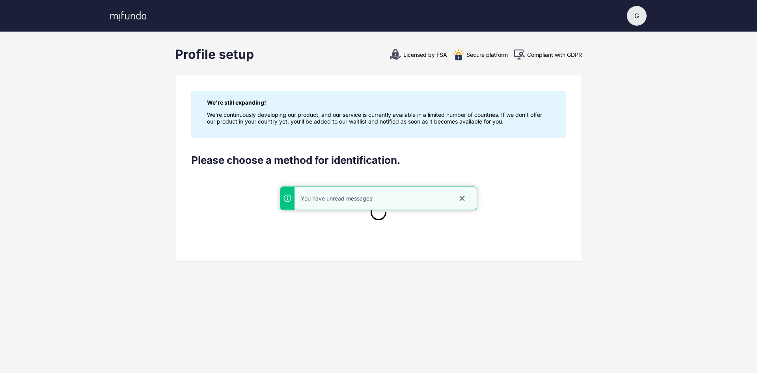  What do you see at coordinates (379, 118) in the screenshot?
I see `p: We're continuously developing our product, and our service is currently available in a limited nu...` at bounding box center [379, 118].